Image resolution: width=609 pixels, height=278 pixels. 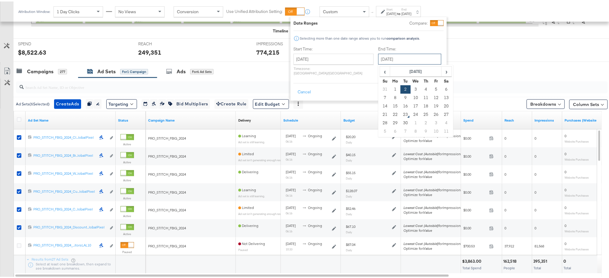 What do you see at coordinates (588, 103) in the screenshot?
I see `button: Column Sets` at bounding box center [588, 103].